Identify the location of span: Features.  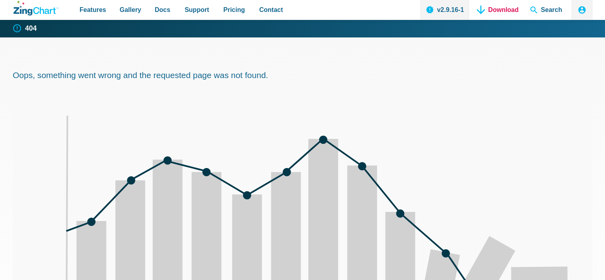
(93, 10).